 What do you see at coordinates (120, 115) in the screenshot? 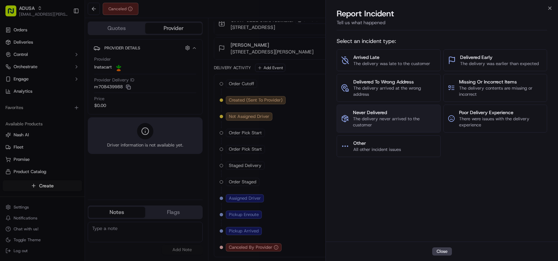
I see `button: Start new chat` at bounding box center [120, 115].